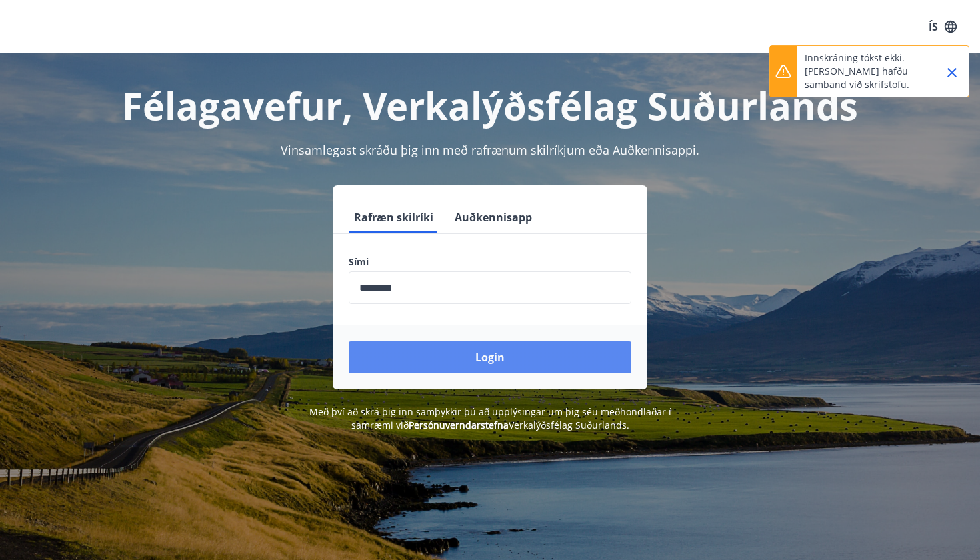  I want to click on button: Rafræn skilríki, so click(394, 217).